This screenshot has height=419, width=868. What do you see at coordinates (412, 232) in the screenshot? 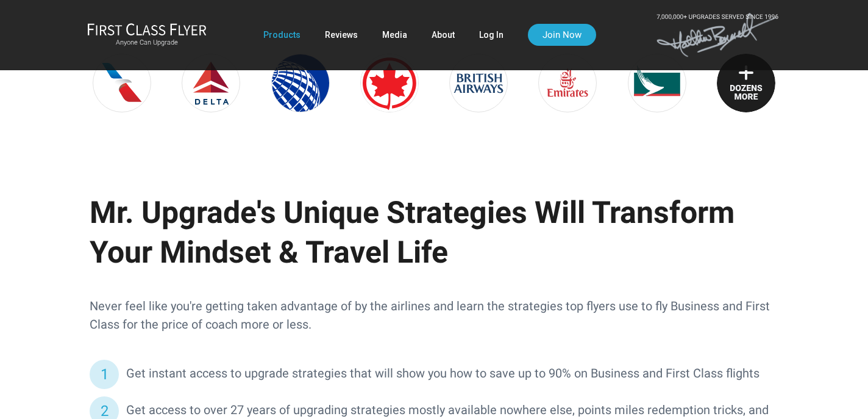
I see `span: Mr. Upgrade's Unique Strategies Will Transform Your Mindset & Travel Life` at bounding box center [412, 232].